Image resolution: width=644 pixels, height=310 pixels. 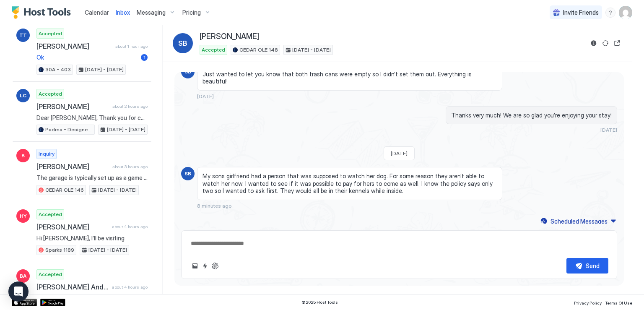 I want to click on span: Inquiry, so click(x=47, y=154).